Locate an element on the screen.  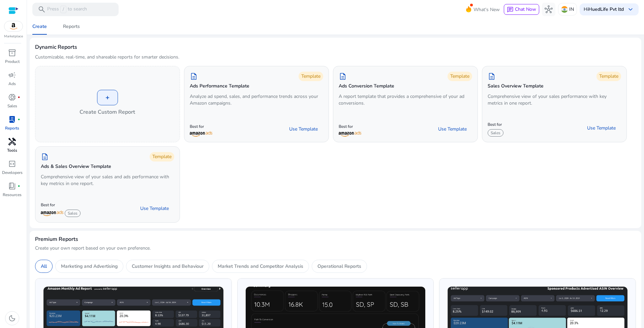
p: Marketing and Advertising is located at coordinates (90, 266).